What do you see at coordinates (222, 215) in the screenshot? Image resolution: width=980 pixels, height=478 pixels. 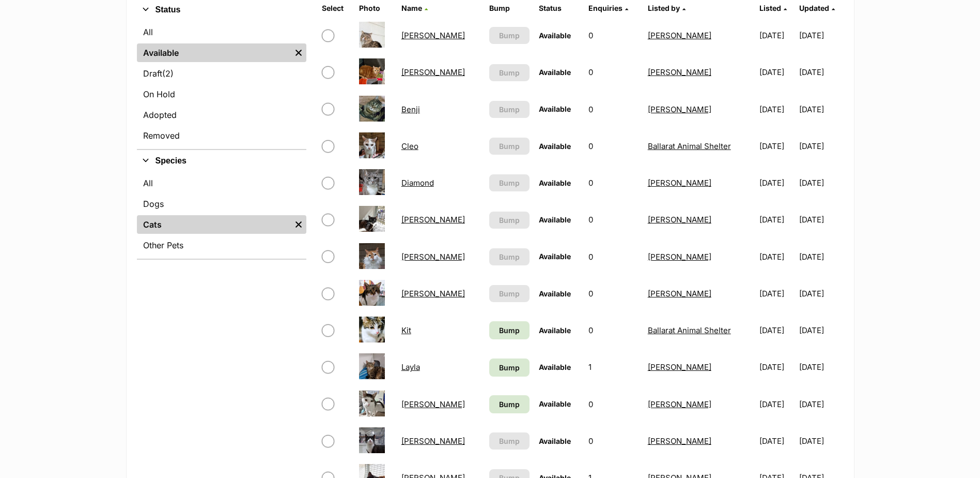 I see `div: Species` at bounding box center [222, 215].